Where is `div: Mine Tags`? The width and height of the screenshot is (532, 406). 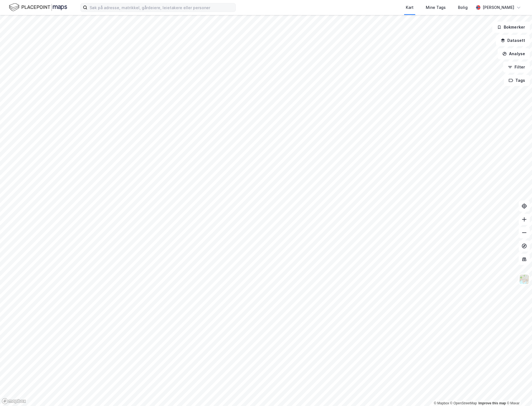 div: Mine Tags is located at coordinates (436, 8).